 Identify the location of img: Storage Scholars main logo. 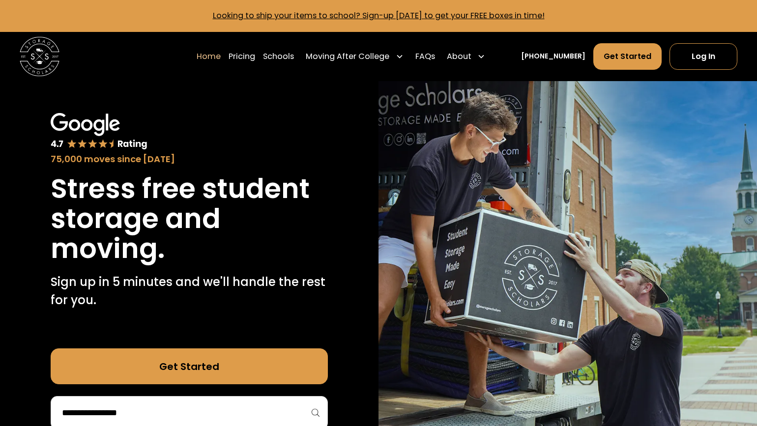
(39, 57).